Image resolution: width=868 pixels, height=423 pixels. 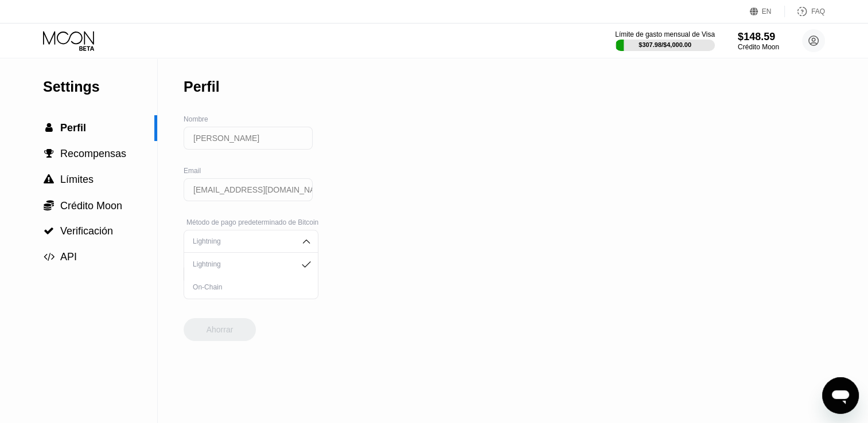 I want to click on div: $148.59Crédito Moon, so click(x=758, y=41).